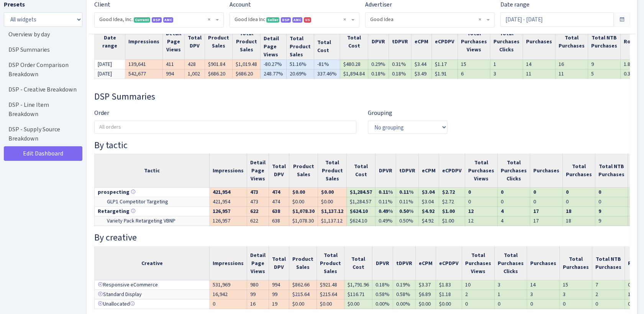  What do you see at coordinates (195, 64) in the screenshot?
I see `td: 428` at bounding box center [195, 64].